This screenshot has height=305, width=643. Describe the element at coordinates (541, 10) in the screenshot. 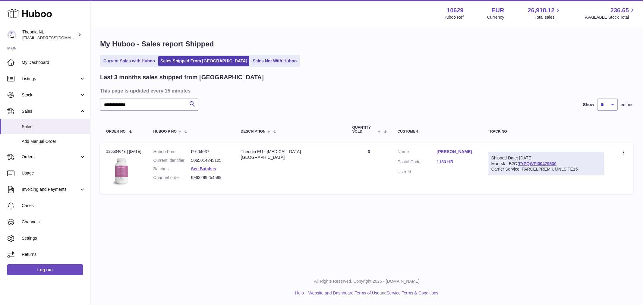

I see `span: 26,918.12` at that location.